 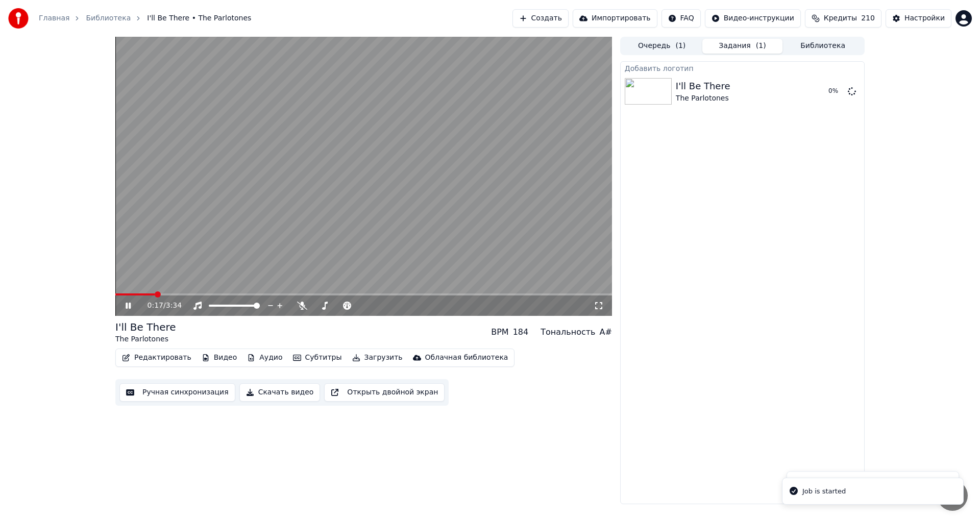 What do you see at coordinates (743, 46) in the screenshot?
I see `button: Задания` at bounding box center [743, 46].